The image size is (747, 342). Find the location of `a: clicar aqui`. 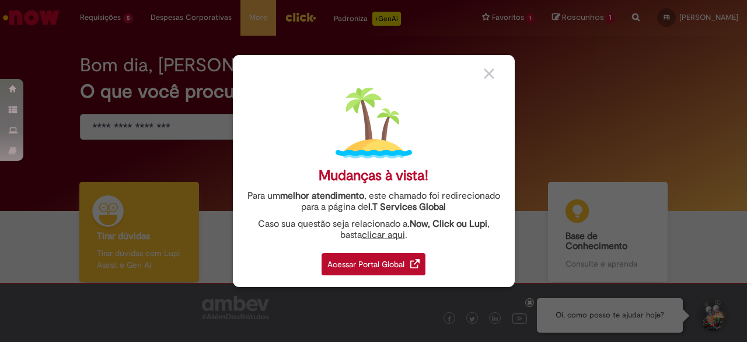

a: clicar aqui is located at coordinates (384, 231).